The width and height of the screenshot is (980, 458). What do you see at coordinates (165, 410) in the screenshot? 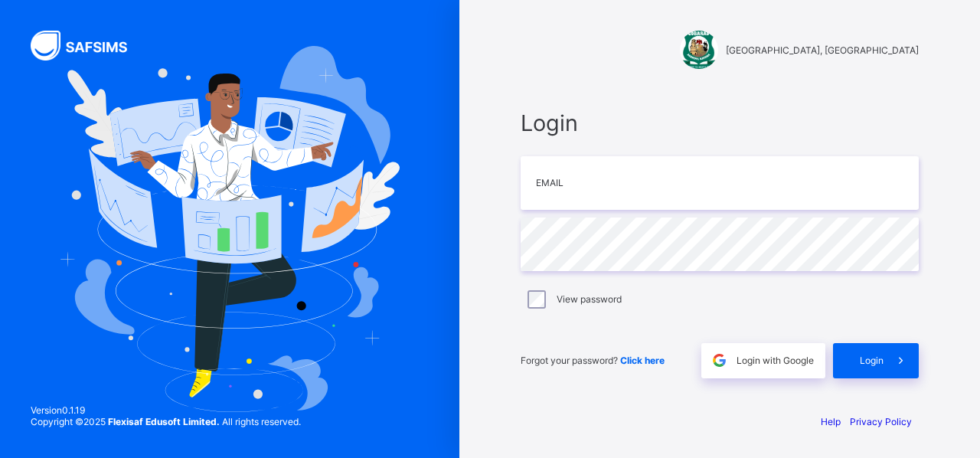
I see `span: Version 0.1.19` at bounding box center [165, 410].